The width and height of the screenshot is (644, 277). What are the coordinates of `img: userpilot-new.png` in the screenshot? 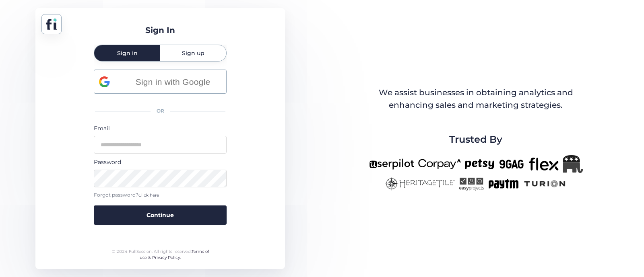 It's located at (391, 164).